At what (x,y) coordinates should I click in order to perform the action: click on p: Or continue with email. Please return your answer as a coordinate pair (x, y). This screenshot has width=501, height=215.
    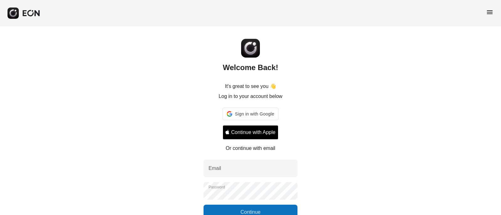
    Looking at the image, I should click on (250, 148).